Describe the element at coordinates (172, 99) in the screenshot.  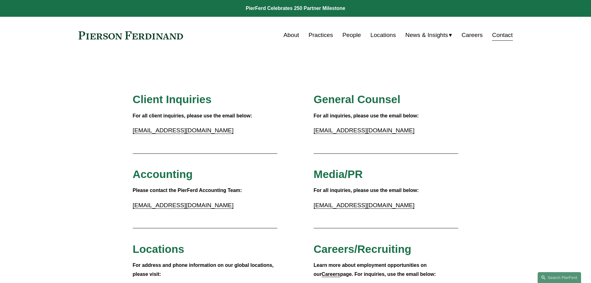
I see `span: Client Inquiries` at that location.